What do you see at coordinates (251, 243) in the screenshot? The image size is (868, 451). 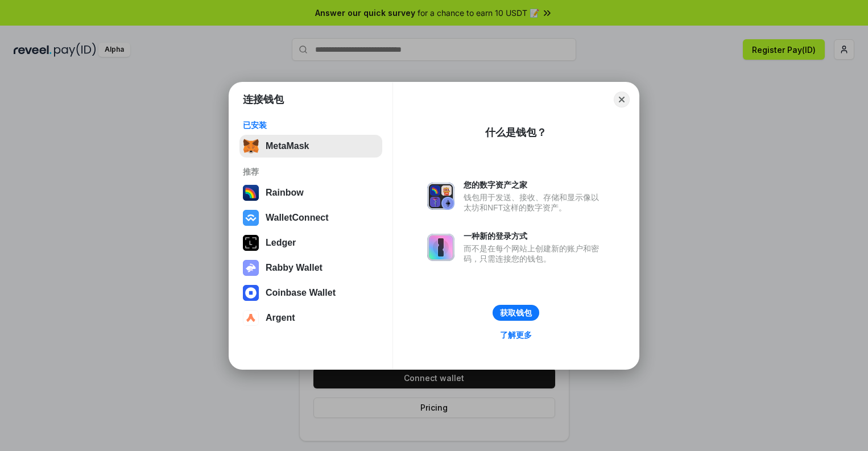 I see `img: svg+xml,%3Csvg%20xmlns%3D%22http%3A%2F%2Fwww.w3.org%2F2000%2Fsvg%22%20width%3D%2228%22%20height%3...` at bounding box center [251, 243].